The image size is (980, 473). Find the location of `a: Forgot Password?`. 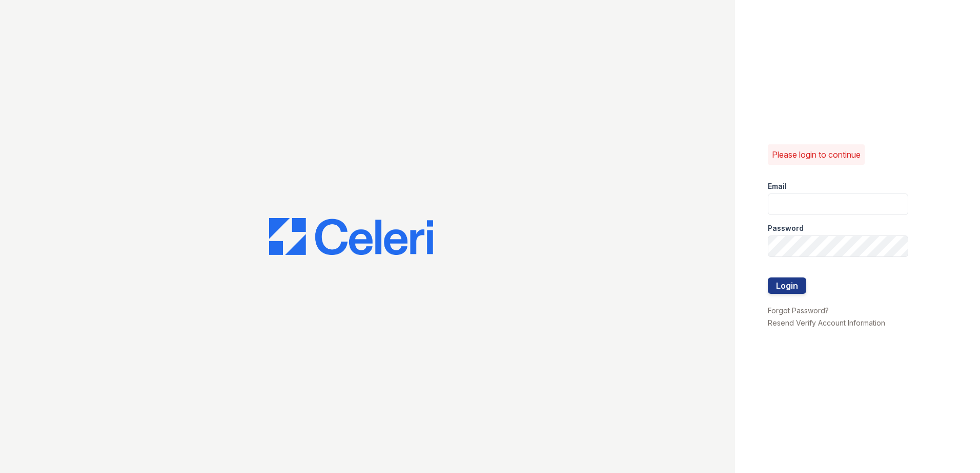

a: Forgot Password? is located at coordinates (798, 310).